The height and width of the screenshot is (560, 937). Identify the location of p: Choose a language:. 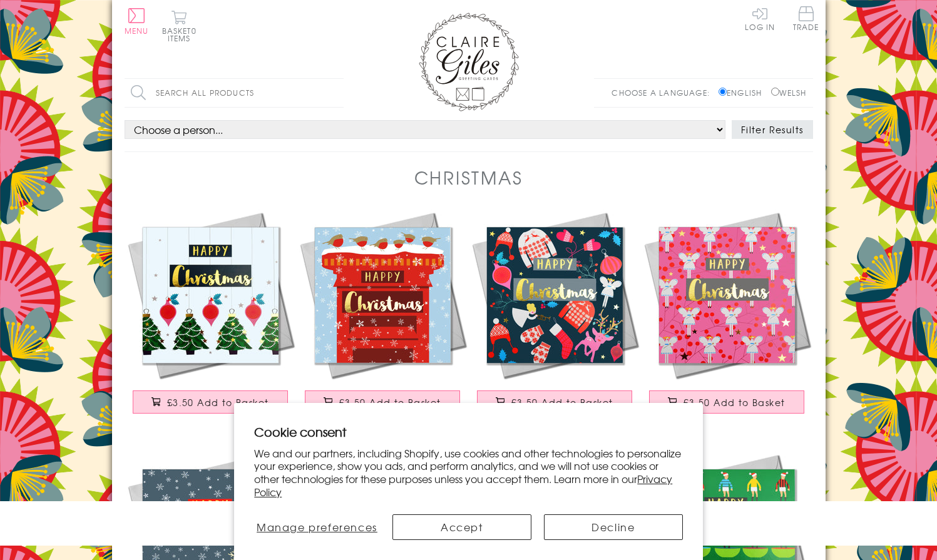
(664, 92).